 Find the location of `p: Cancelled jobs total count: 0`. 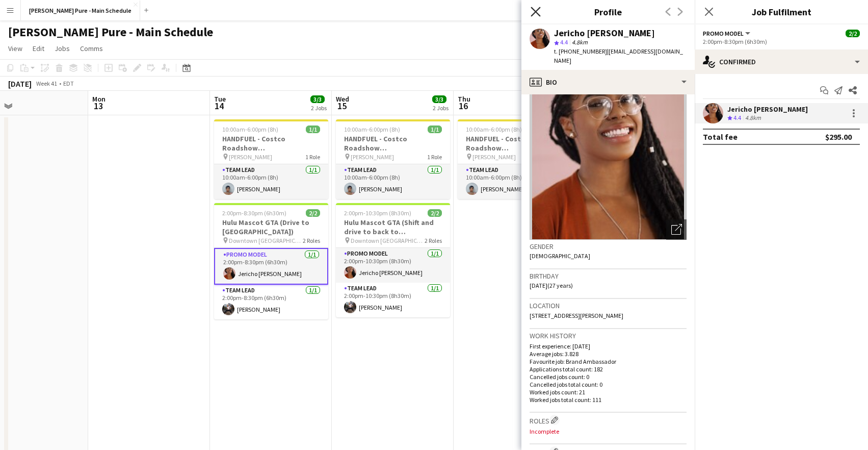

p: Cancelled jobs total count: 0 is located at coordinates (608, 384).